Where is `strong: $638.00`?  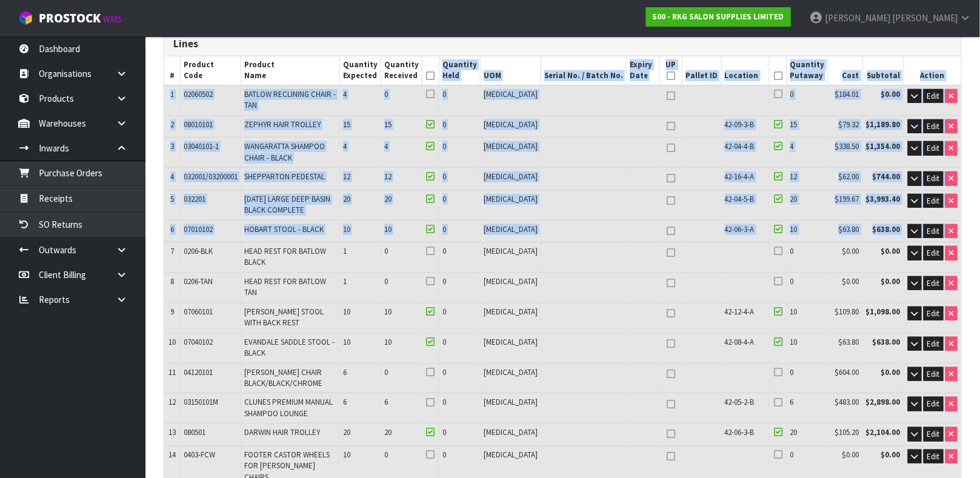
strong: $638.00 is located at coordinates (887, 229).